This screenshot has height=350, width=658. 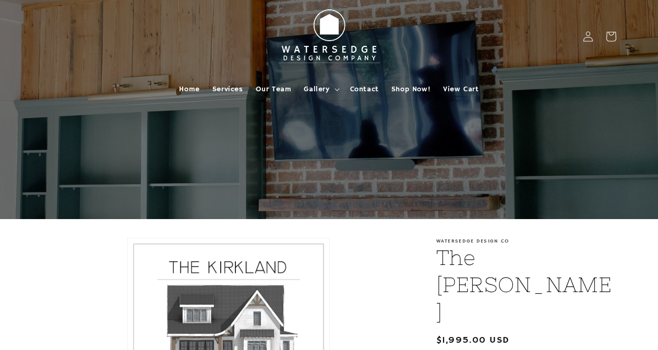 What do you see at coordinates (227, 89) in the screenshot?
I see `a: Services` at bounding box center [227, 89].